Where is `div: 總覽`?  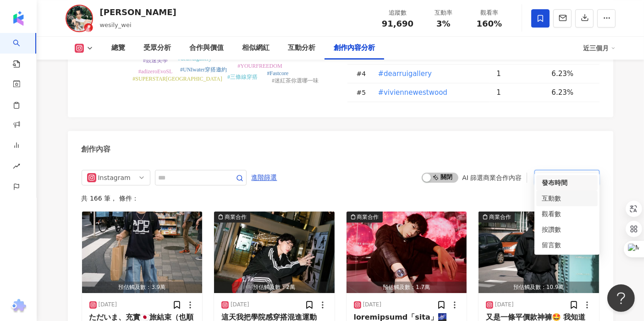 div: 總覽 is located at coordinates (119, 49).